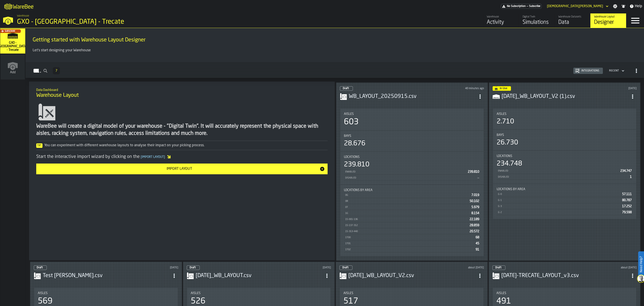 This screenshot has width=644, height=306. I want to click on div: You can experiment with different warehouse layouts to analyse their impact on your picking process., so click(182, 145).